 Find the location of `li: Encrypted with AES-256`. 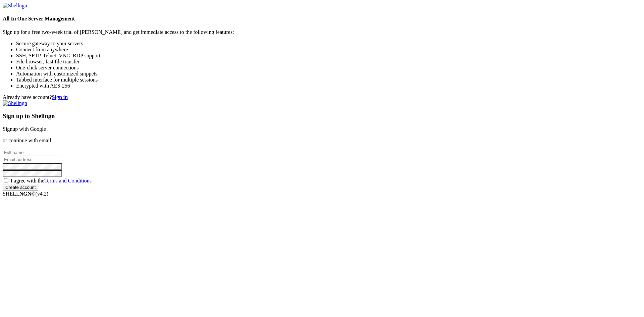

li: Encrypted with AES-256 is located at coordinates (329, 86).